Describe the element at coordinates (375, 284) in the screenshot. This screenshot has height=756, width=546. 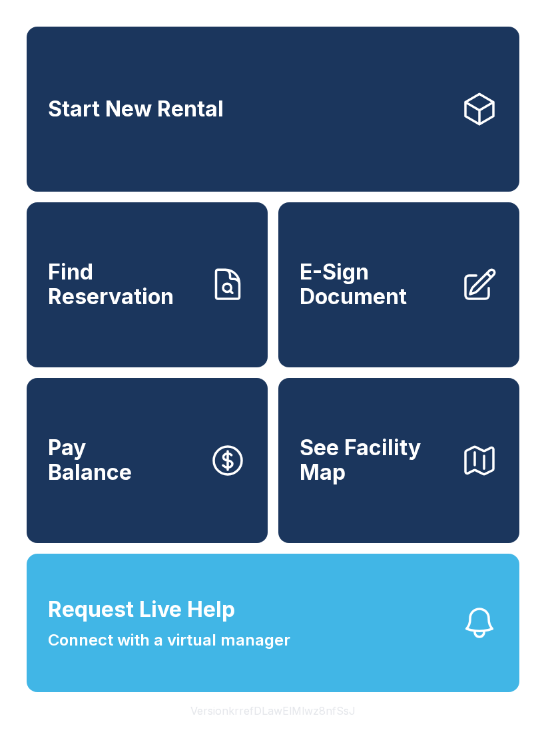
I see `span: E-Sign Document` at that location.